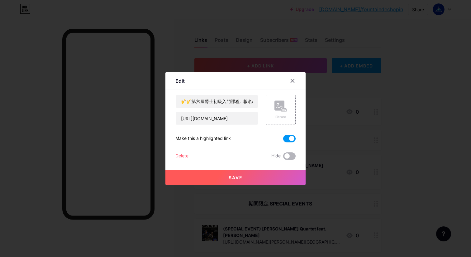 This screenshot has height=257, width=471. I want to click on div: Picture, so click(281, 117).